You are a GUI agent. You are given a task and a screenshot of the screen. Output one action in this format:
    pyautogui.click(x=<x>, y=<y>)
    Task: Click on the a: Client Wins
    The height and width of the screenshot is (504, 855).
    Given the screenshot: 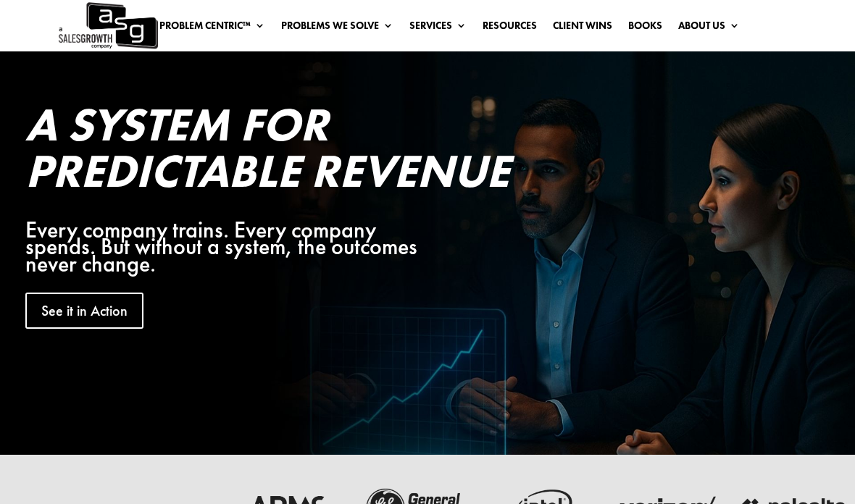 What is the action you would take?
    pyautogui.click(x=582, y=28)
    